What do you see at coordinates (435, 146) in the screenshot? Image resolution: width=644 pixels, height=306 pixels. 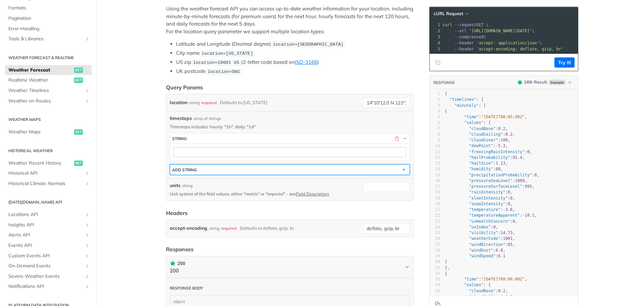 I see `div: 10` at bounding box center [435, 146].